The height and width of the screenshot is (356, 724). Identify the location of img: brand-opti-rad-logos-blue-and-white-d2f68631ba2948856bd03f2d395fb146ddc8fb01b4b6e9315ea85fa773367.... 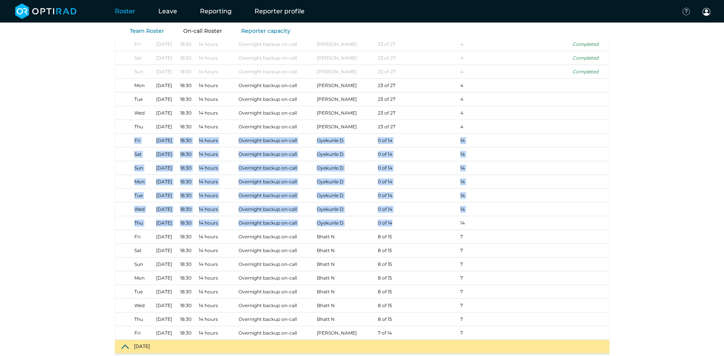
(46, 11).